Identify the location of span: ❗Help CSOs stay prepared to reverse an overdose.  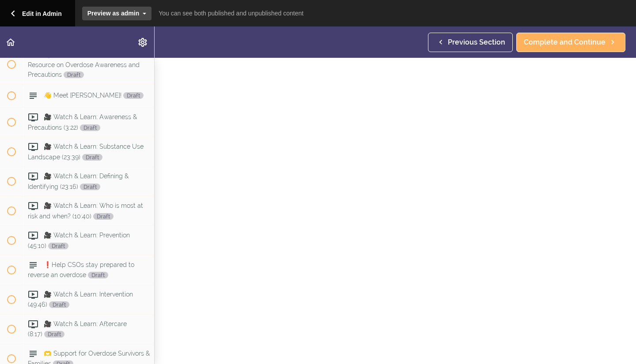
(81, 270).